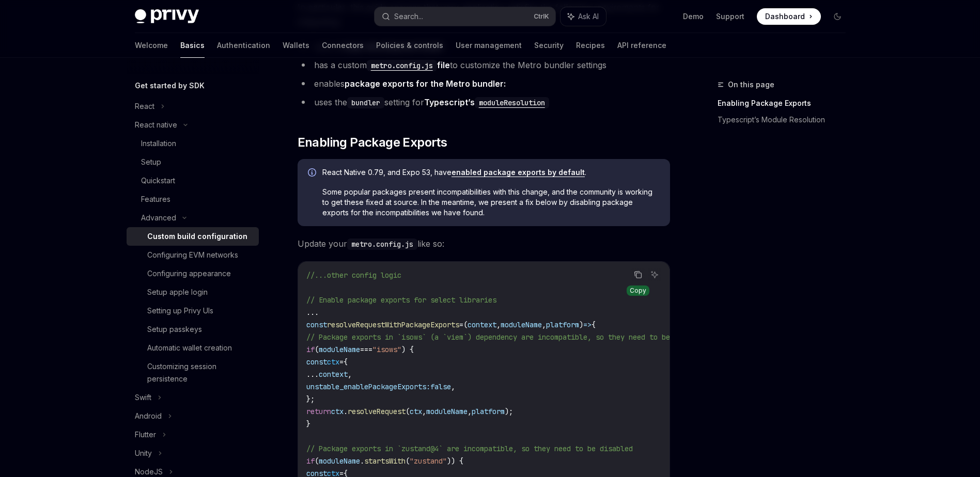 Image resolution: width=980 pixels, height=477 pixels. What do you see at coordinates (373, 142) in the screenshot?
I see `span: Enabling Package Exports` at bounding box center [373, 142].